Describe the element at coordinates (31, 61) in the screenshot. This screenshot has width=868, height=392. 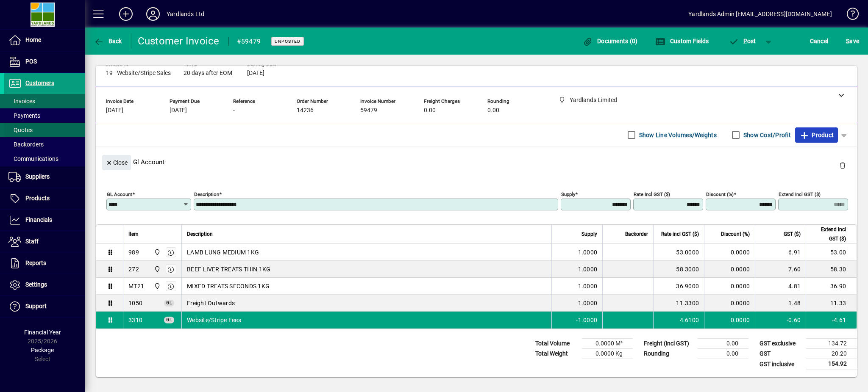
I see `span: POS` at that location.